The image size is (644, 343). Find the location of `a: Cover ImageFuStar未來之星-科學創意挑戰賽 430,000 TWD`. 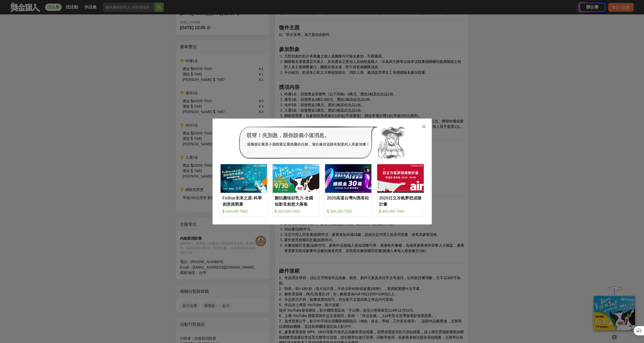

a: Cover ImageFuStar未來之星-科學創意挑戰賽 430,000 TWD is located at coordinates (244, 190).